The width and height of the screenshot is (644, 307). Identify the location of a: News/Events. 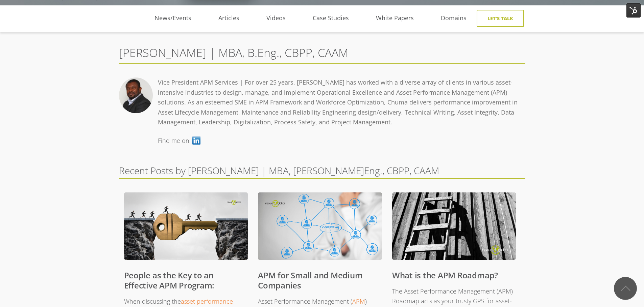
(172, 18).